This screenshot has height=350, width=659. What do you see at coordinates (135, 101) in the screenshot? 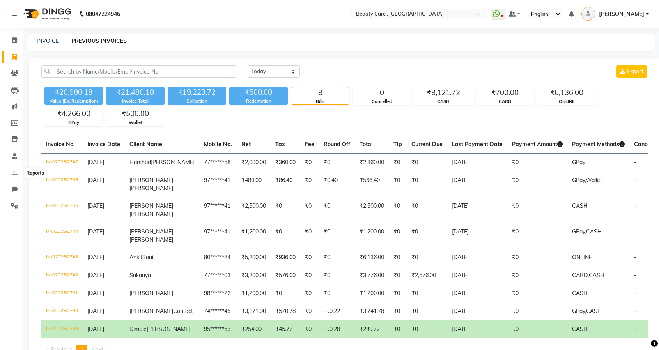
I see `div: Invoice Total` at bounding box center [135, 101].